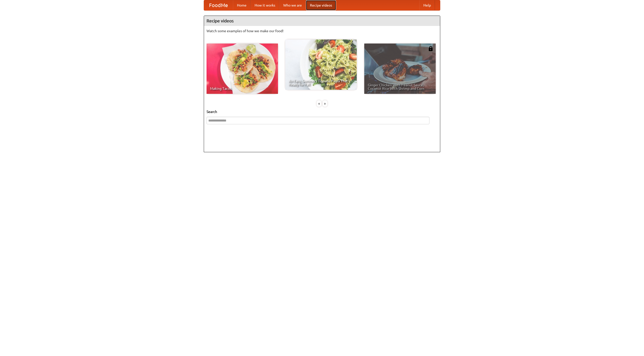 The width and height of the screenshot is (644, 356). I want to click on h5: Search, so click(322, 112).